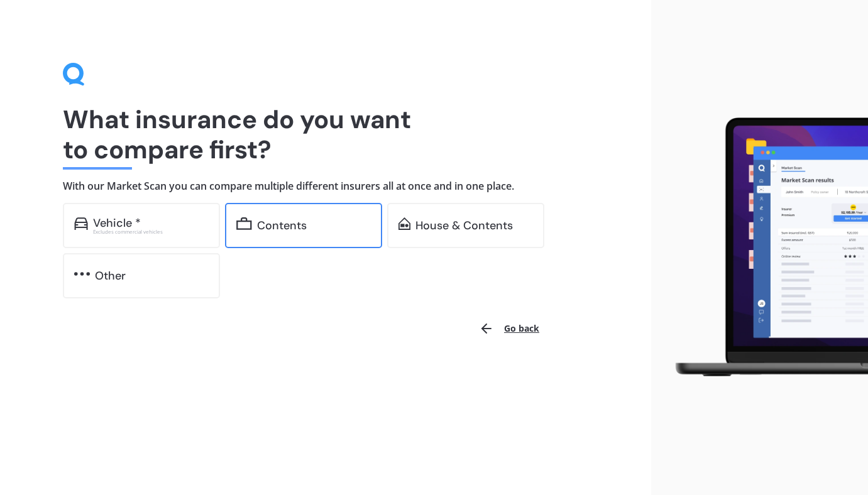 Image resolution: width=868 pixels, height=495 pixels. What do you see at coordinates (509, 329) in the screenshot?
I see `button: Go back` at bounding box center [509, 329].